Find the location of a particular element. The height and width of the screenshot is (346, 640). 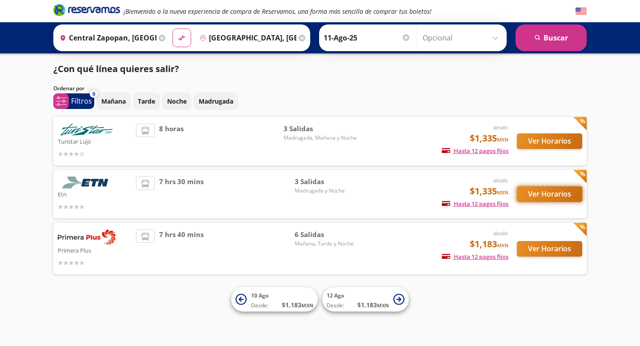

span: 10 Ago is located at coordinates (260, 295).